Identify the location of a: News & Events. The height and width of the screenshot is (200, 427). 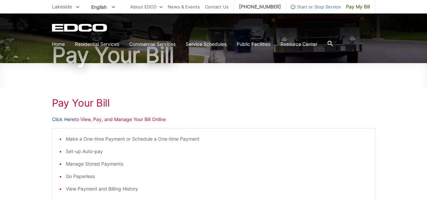
(184, 7).